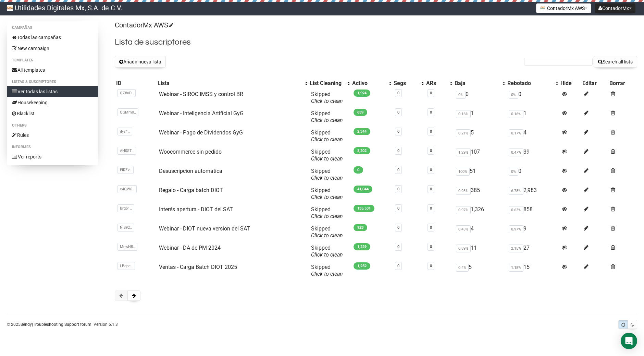  Describe the element at coordinates (371, 83) in the screenshot. I see `th: Activo: No sort applied, activate to apply an ascending sort` at that location.